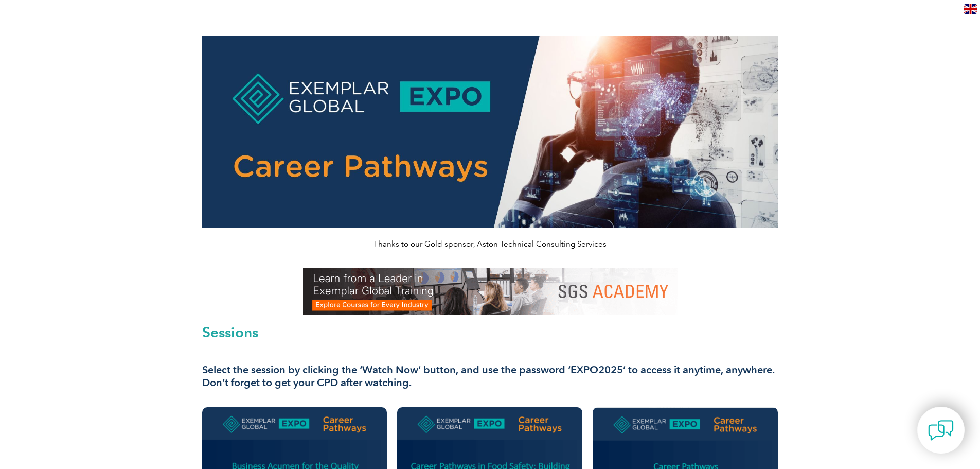 The height and width of the screenshot is (469, 980). Describe the element at coordinates (490, 291) in the screenshot. I see `img: SGS` at that location.